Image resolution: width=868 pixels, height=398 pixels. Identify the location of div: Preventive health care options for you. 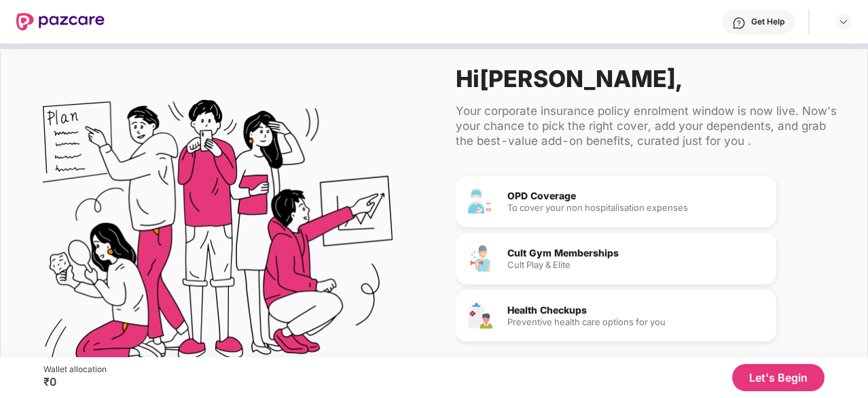
(637, 322).